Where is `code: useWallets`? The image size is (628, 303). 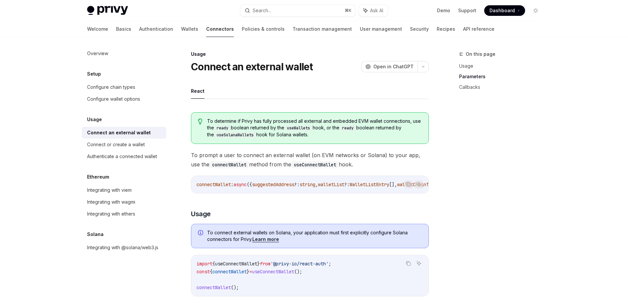 code: useWallets is located at coordinates (299, 128).